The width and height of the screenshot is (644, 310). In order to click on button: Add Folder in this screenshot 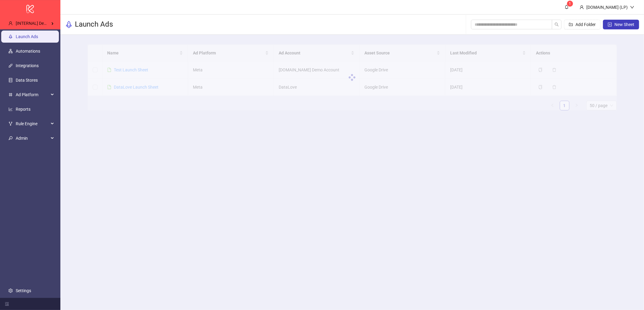, I will do `click(582, 24)`.